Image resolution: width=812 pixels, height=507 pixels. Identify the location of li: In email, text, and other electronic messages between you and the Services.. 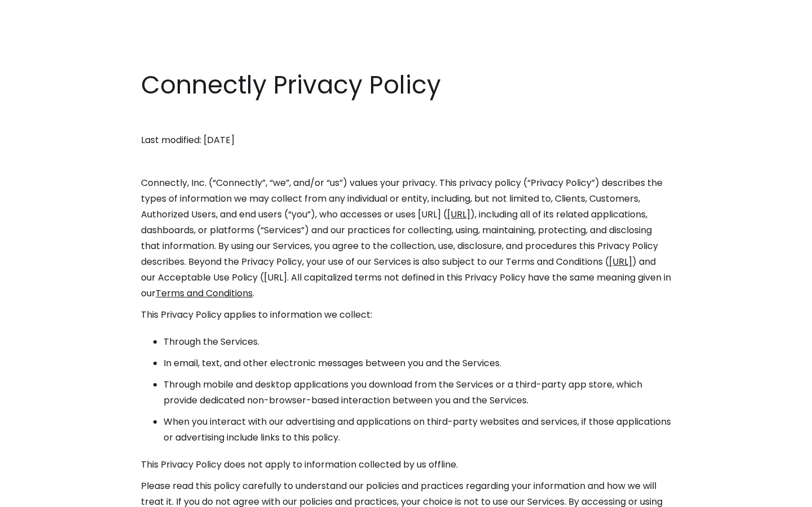
(417, 364).